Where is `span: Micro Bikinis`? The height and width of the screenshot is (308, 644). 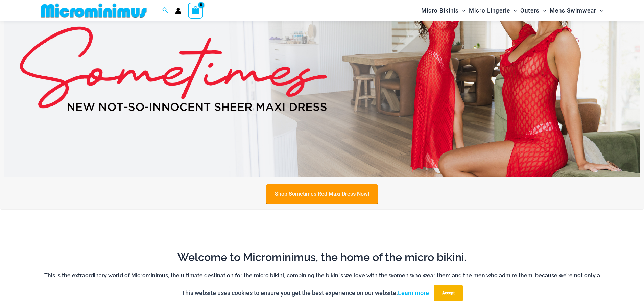
span: Micro Bikinis is located at coordinates (440, 11).